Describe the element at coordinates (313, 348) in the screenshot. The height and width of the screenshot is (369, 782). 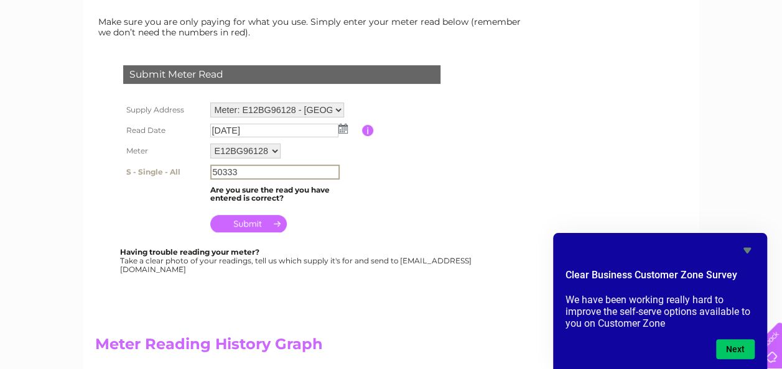
I see `h2: Meter Reading History Graph` at that location.